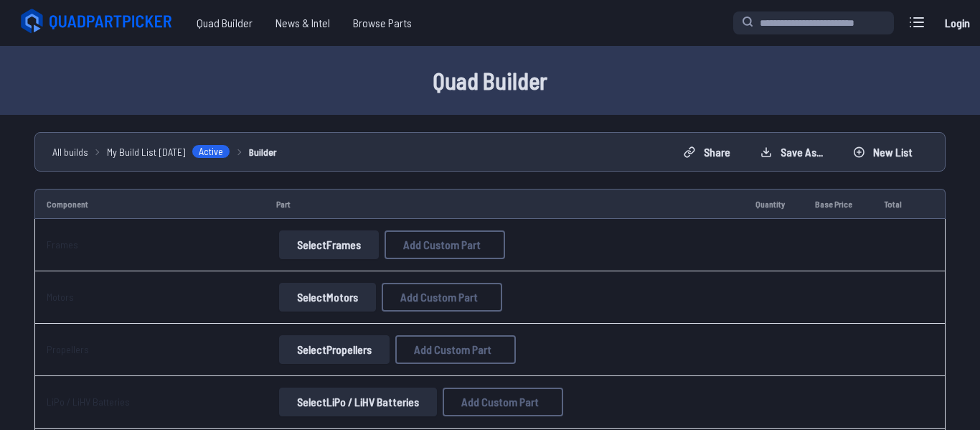 The width and height of the screenshot is (980, 430). Describe the element at coordinates (262, 151) in the screenshot. I see `a: Builder` at that location.